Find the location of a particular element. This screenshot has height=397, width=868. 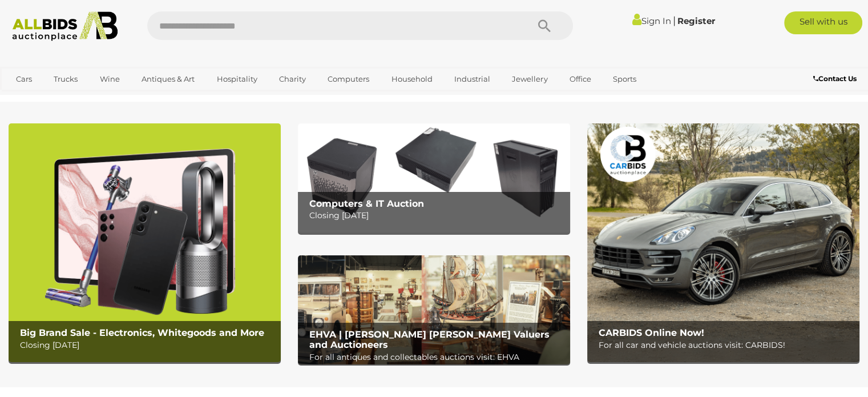

img: EHVA | Evans Hastings Valuers and Auctioneers is located at coordinates (433, 310).